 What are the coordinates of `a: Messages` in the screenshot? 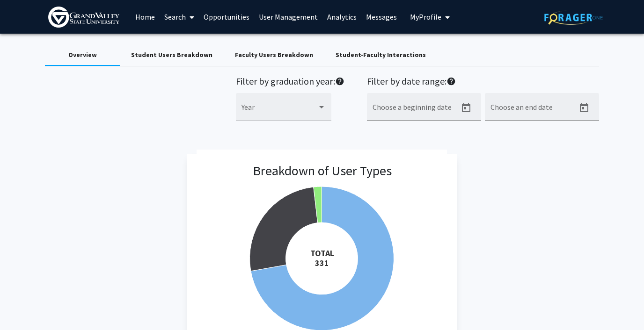 It's located at (381, 17).